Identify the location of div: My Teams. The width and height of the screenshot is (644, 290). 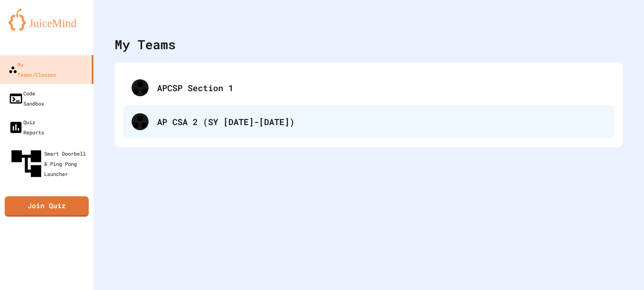
(145, 44).